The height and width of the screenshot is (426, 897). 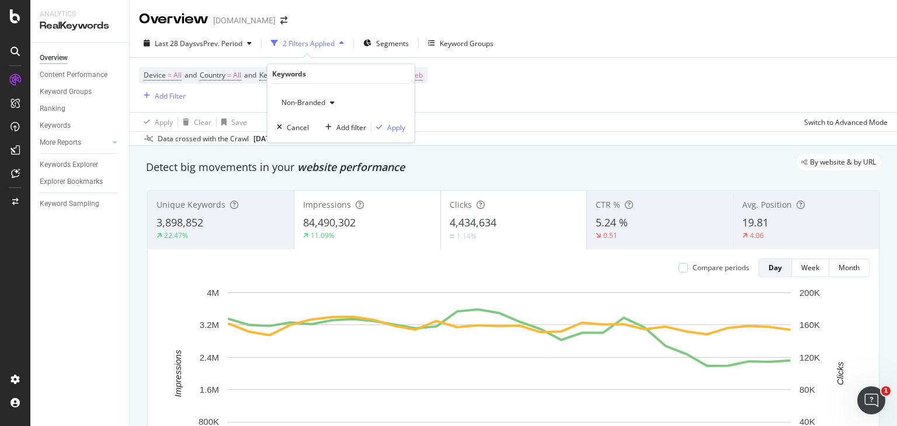 I want to click on button: Switch to Advanced Mode, so click(x=843, y=122).